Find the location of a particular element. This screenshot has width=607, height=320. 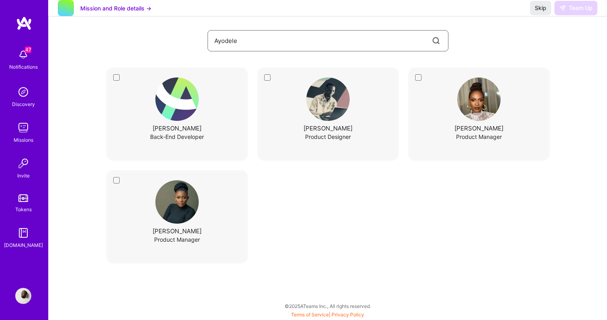

a: Terms of Service is located at coordinates (310, 314).